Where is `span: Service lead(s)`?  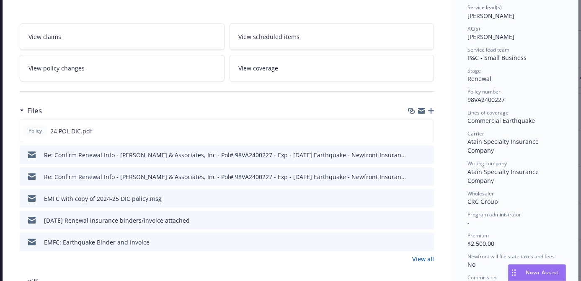 span: Service lead(s) is located at coordinates (485, 7).